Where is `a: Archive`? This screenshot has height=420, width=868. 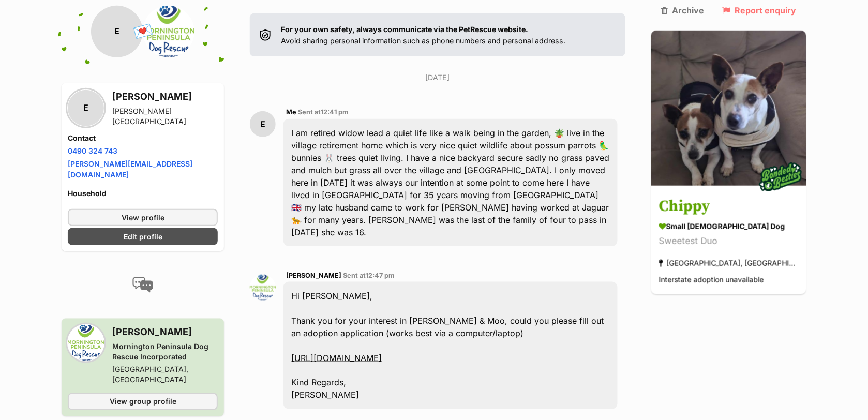
a: Archive is located at coordinates (683, 10).